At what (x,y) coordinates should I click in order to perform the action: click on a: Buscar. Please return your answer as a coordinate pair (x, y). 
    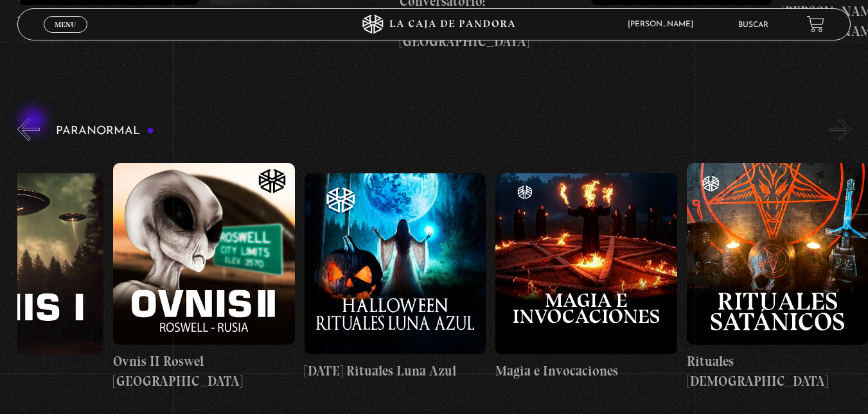
    Looking at the image, I should click on (753, 25).